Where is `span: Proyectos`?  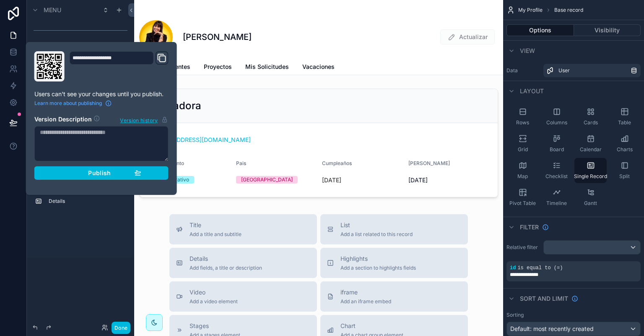
span: Proyectos is located at coordinates (218, 67).